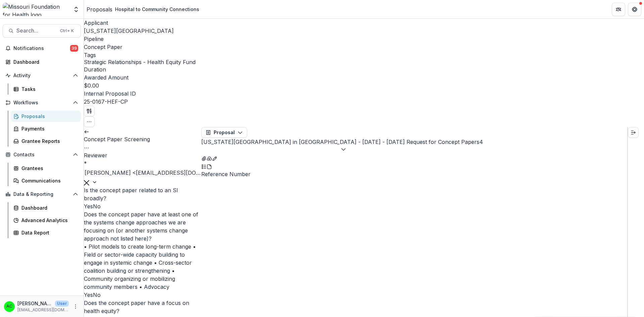 This screenshot has width=644, height=317. Describe the element at coordinates (48, 89) in the screenshot. I see `div: Tasks` at that location.